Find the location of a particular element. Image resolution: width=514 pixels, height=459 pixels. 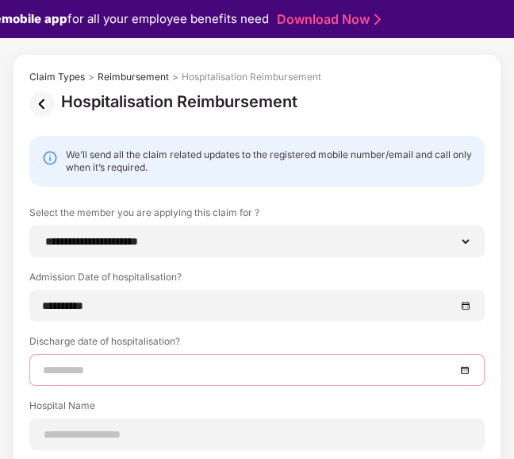

label: Select the member you are applying this claim for ? is located at coordinates (257, 215).